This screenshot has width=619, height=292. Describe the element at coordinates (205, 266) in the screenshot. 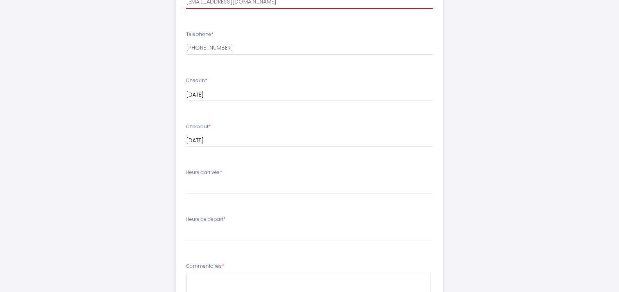

I see `label: Commentaires` at that location.